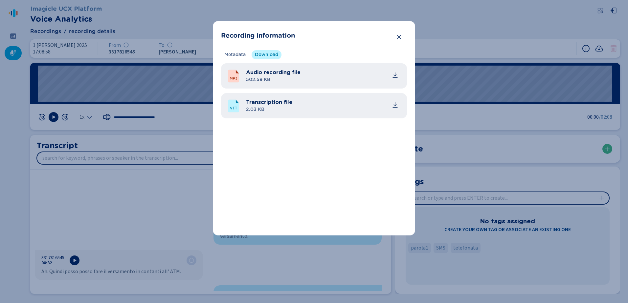 Image resolution: width=628 pixels, height=303 pixels. I want to click on div: transcription_20251001_17858_3317816545-FrancescaD'Agostino.vtt.txt, so click(324, 106).